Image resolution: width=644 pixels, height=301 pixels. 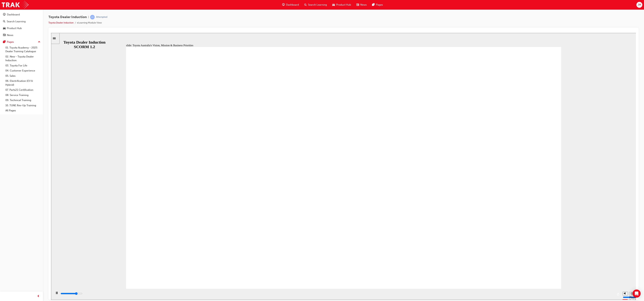 I want to click on input: volume, so click(x=583, y=265).